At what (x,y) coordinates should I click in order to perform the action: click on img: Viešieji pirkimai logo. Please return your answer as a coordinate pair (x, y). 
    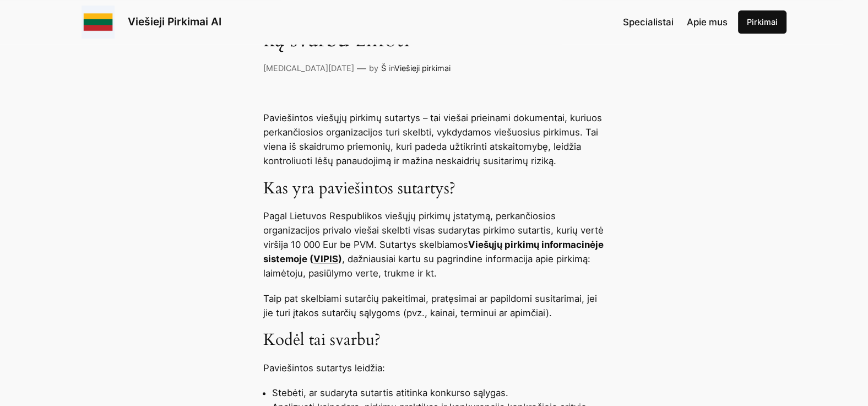
    Looking at the image, I should click on (98, 22).